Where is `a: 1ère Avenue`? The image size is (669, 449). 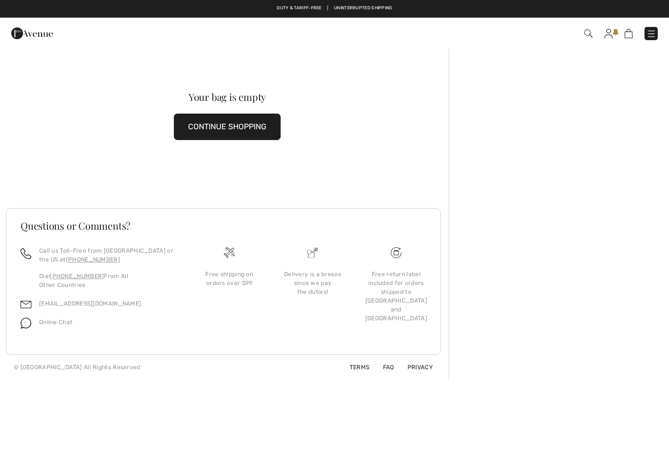 a: 1ère Avenue is located at coordinates (32, 32).